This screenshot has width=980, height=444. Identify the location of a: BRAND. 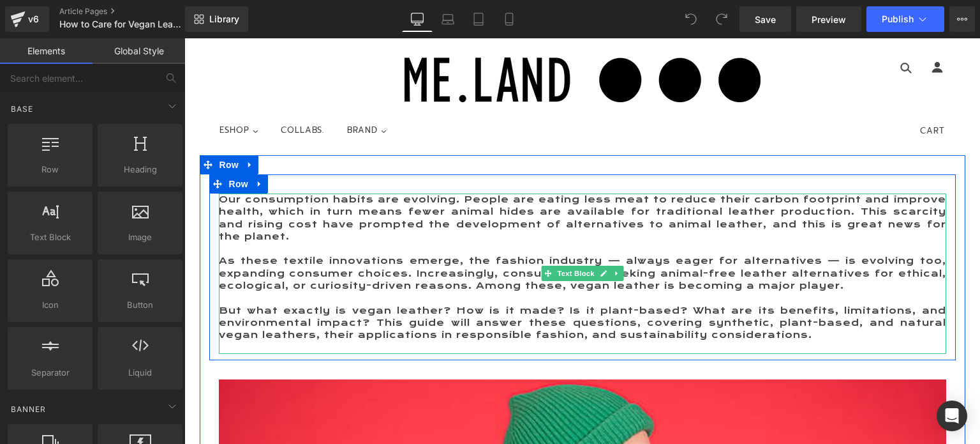
(182, 96).